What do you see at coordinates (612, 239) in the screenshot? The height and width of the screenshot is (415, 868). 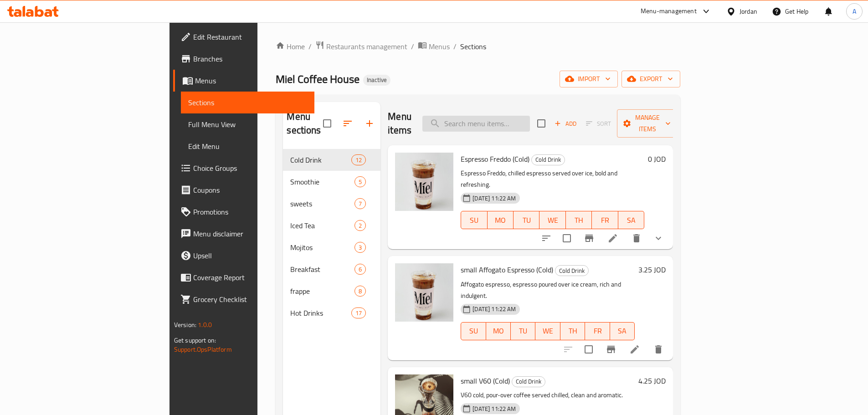 I see `a: Edit menu item` at bounding box center [612, 239].